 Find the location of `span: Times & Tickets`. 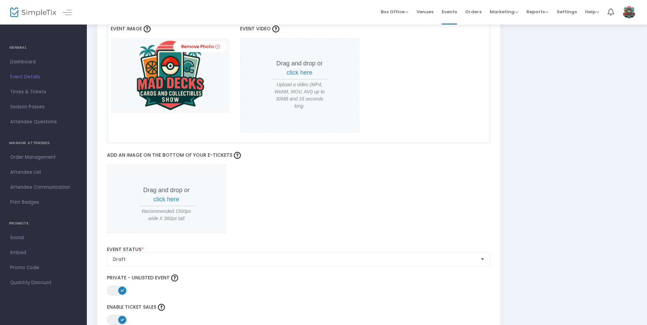

span: Times & Tickets is located at coordinates (43, 92).